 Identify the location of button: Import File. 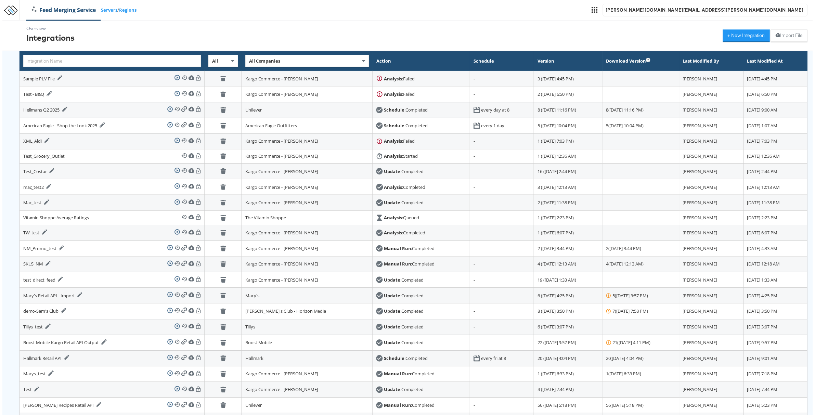
(792, 36).